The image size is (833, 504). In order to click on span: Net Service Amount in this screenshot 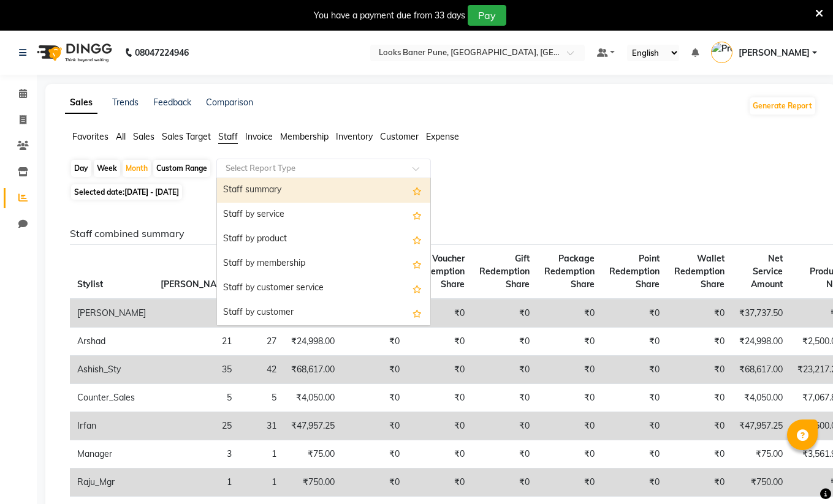, I will do `click(766, 271)`.